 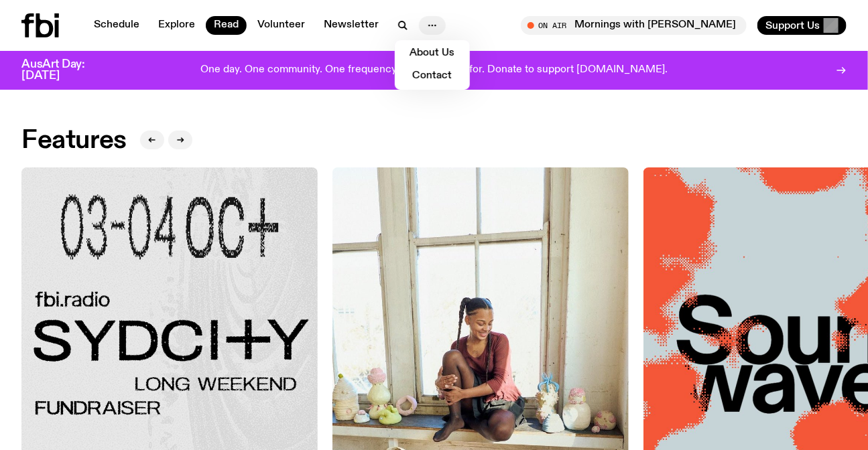 I want to click on a: Explore, so click(x=177, y=26).